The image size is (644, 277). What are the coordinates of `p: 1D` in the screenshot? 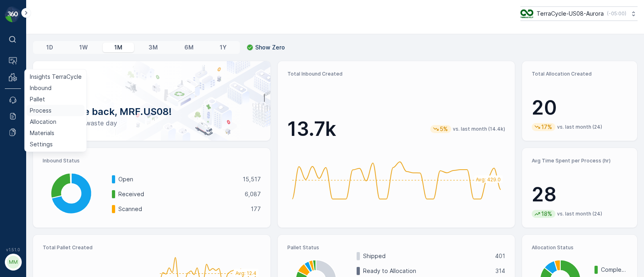 It's located at (49, 47).